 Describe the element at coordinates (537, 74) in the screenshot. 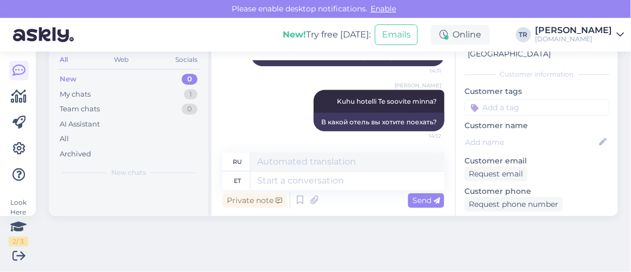

I see `div: Customer information` at that location.